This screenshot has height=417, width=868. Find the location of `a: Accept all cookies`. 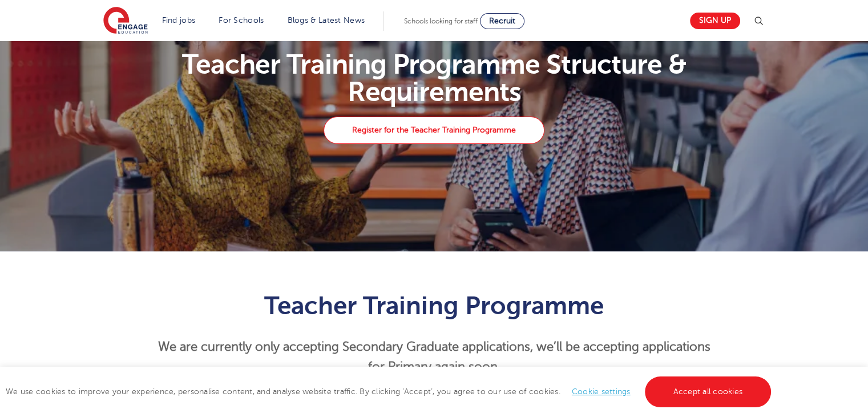

a: Accept all cookies is located at coordinates (708, 392).